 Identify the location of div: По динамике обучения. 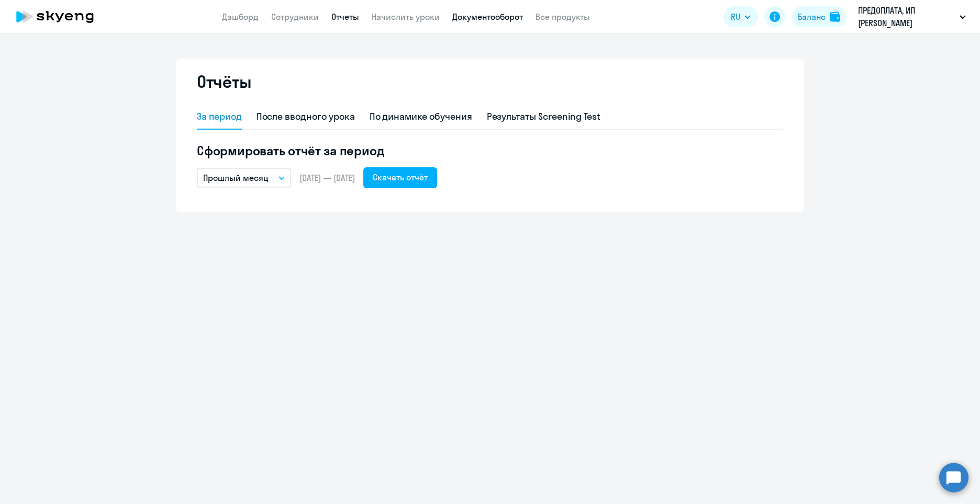
(421, 116).